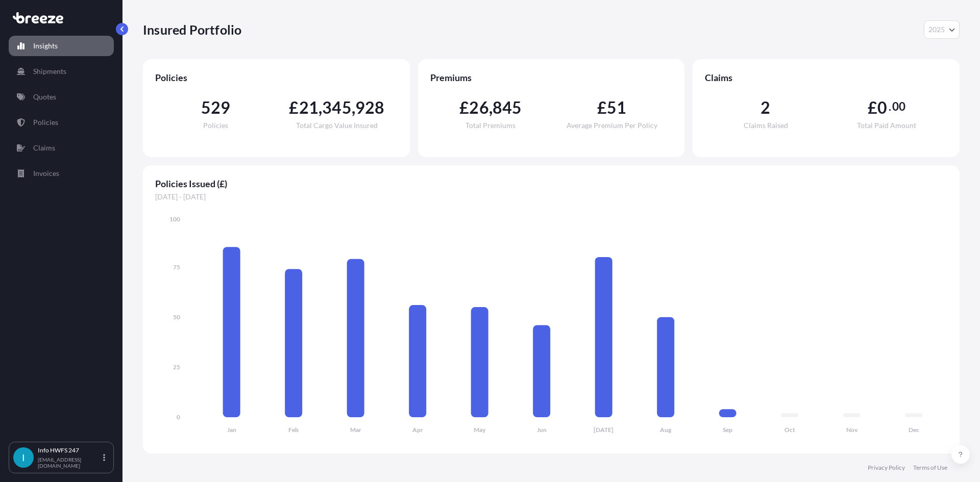  I want to click on p: Privacy Policy, so click(886, 468).